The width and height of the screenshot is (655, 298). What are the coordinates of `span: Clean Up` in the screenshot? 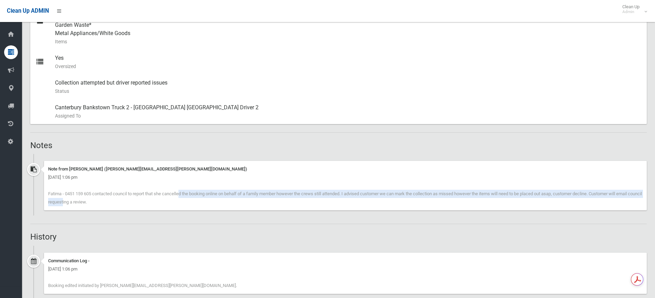 It's located at (632, 9).